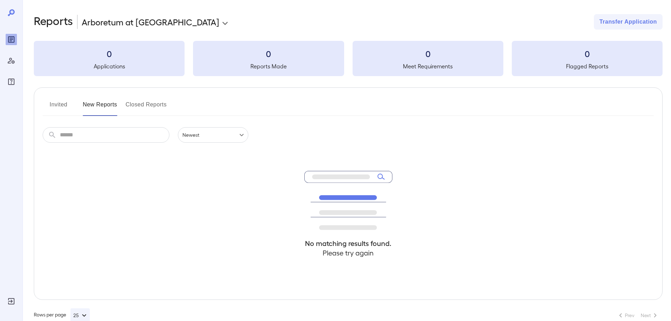 The width and height of the screenshot is (671, 321). What do you see at coordinates (53, 22) in the screenshot?
I see `h2: Reports` at bounding box center [53, 22].